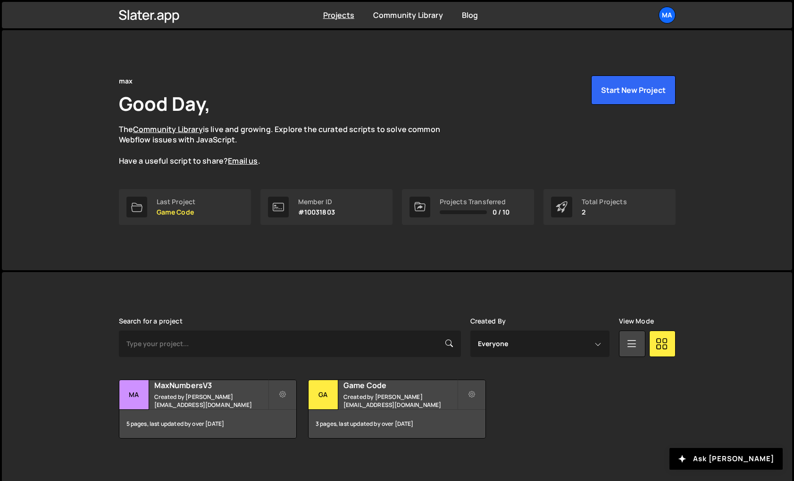 Image resolution: width=794 pixels, height=481 pixels. Describe the element at coordinates (165, 103) in the screenshot. I see `h1: Good Day,` at that location.